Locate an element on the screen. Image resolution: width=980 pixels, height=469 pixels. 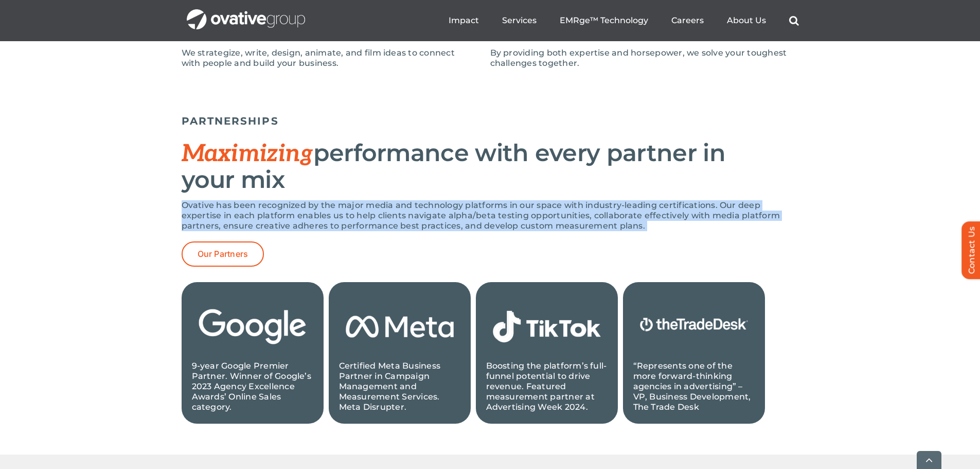
p: Certified Meta Business Partner in Campaign Management and Measurement Services. Meta Disrupter. is located at coordinates (400, 386).